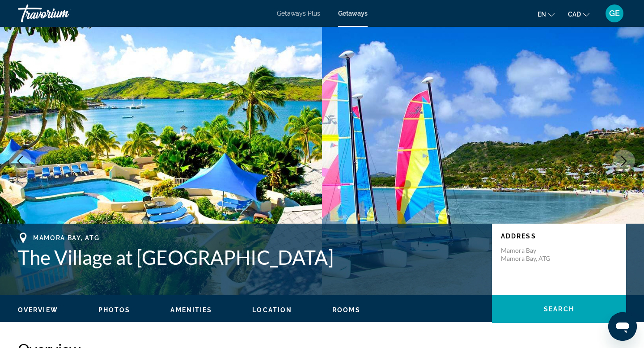  What do you see at coordinates (559, 236) in the screenshot?
I see `p: Address` at bounding box center [559, 236].